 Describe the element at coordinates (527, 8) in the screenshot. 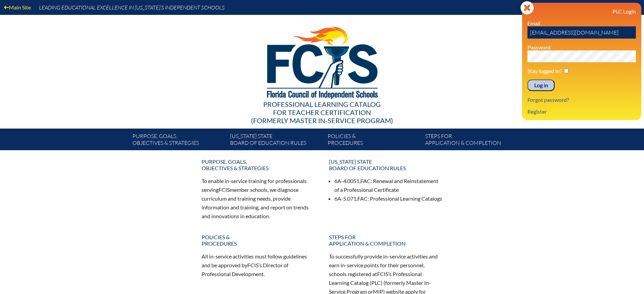

I see `svg: Close` at that location.